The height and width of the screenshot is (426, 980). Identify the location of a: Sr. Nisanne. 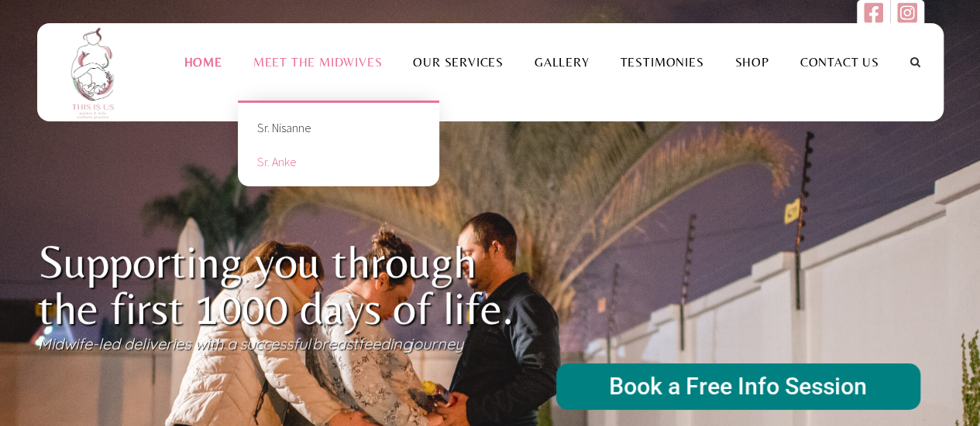
(338, 128).